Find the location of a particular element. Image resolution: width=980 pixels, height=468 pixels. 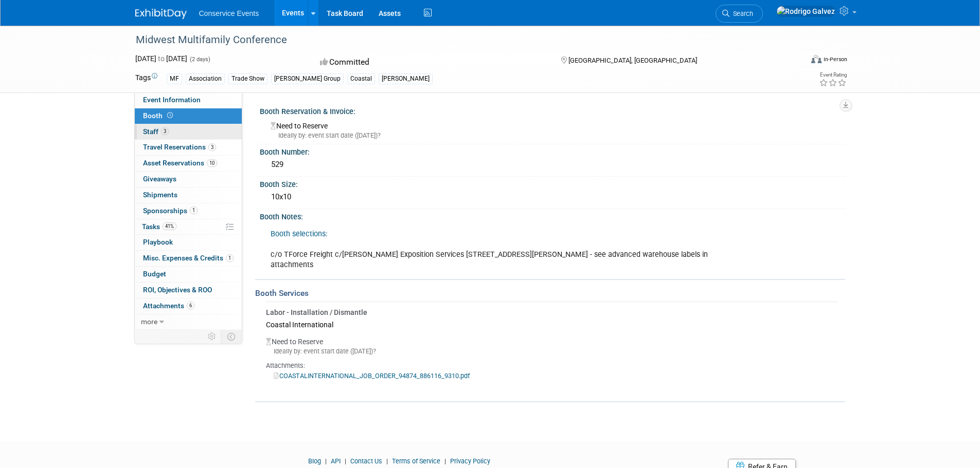

a: Booth selections: is located at coordinates (299, 234).